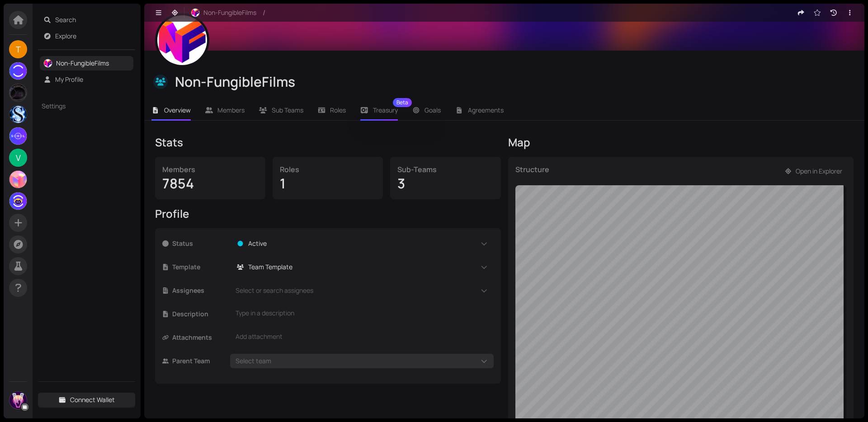  I want to click on img: Jo8aJ5B5ax.jpeg, so click(18, 400).